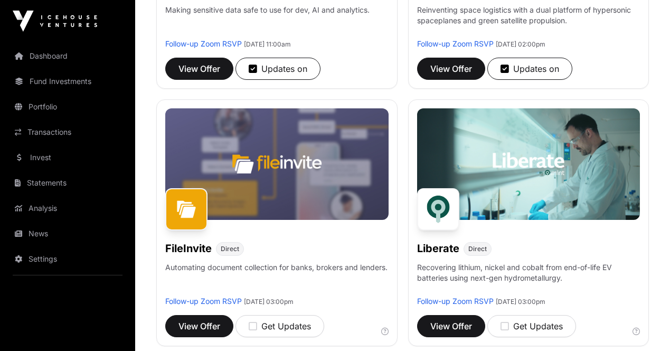 The width and height of the screenshot is (670, 351). Describe the element at coordinates (68, 208) in the screenshot. I see `a: Analysis` at that location.